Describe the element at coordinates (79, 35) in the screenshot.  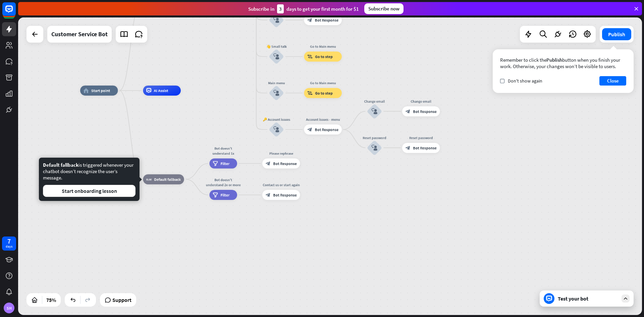
I see `div: Customer Service Bot` at that location.